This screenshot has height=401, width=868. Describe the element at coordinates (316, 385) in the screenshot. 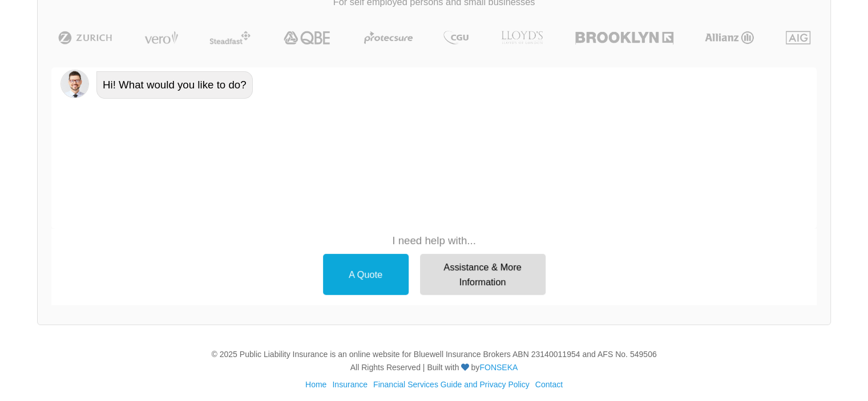

I see `a: Home` at that location.